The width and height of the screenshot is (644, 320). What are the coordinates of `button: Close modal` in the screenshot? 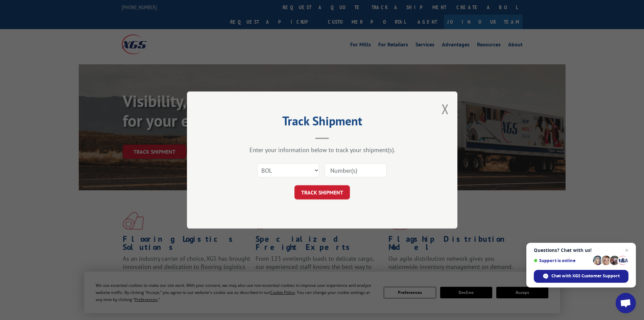 It's located at (445, 108).